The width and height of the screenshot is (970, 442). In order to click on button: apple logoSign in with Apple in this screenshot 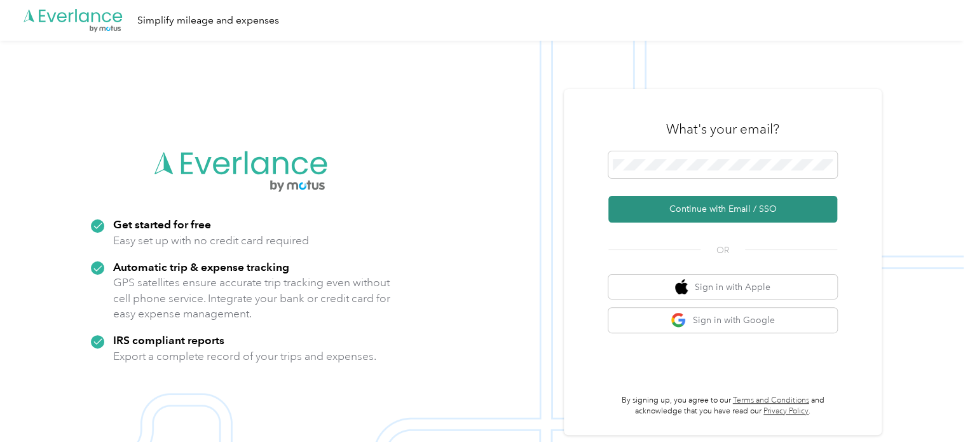, I will do `click(723, 287)`.